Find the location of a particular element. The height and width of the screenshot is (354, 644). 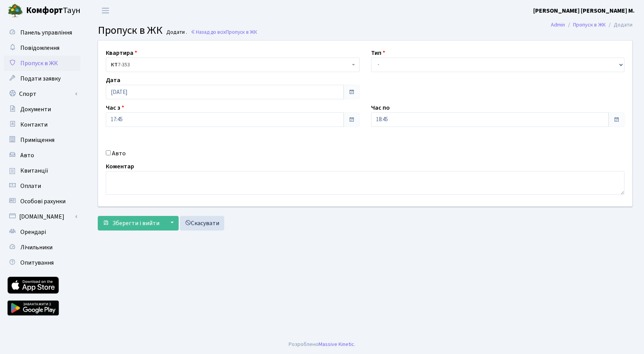

small: Додати . is located at coordinates (176, 32).